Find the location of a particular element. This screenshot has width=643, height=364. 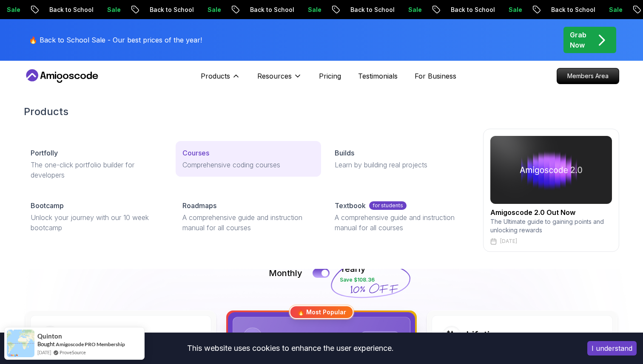

a: CoursesComprehensive coding courses is located at coordinates (248, 159).